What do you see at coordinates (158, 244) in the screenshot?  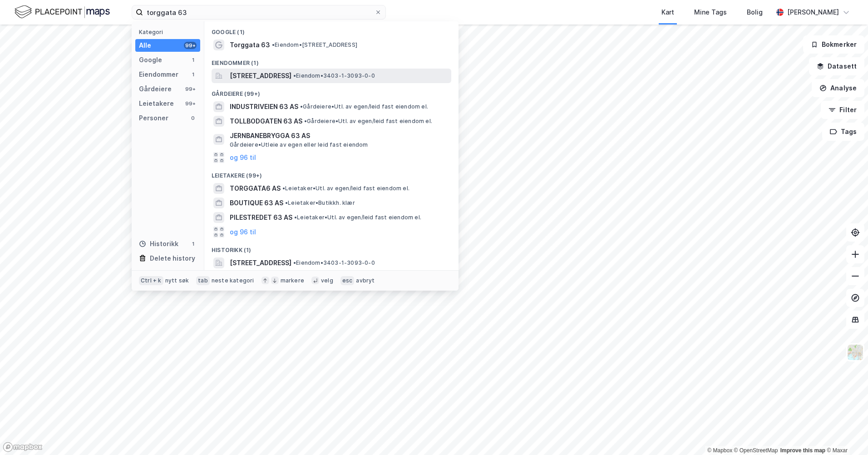 I see `div: Historikk` at bounding box center [158, 244].